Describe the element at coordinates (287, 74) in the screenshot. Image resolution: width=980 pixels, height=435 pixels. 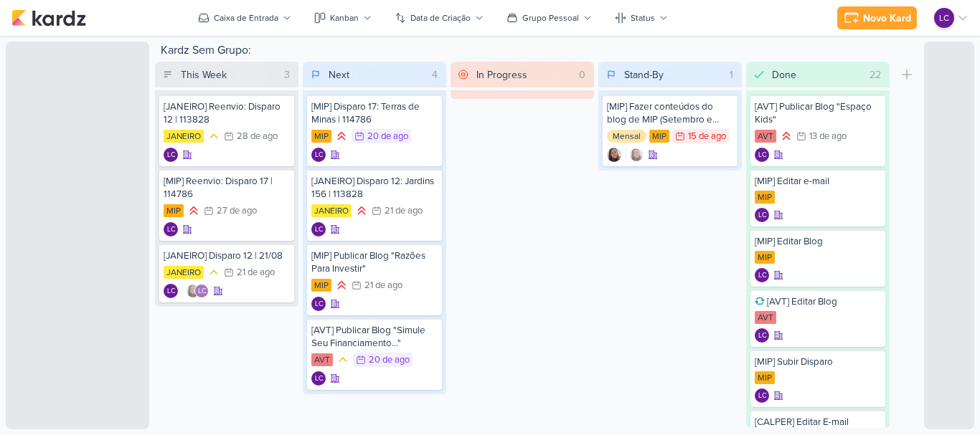
I see `div: 3` at that location.